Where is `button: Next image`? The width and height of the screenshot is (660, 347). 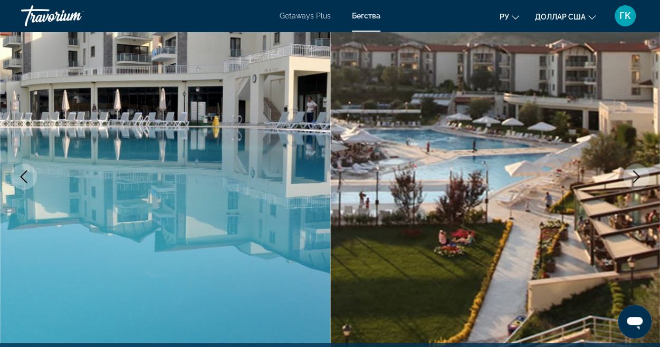
button: Next image is located at coordinates (636, 177).